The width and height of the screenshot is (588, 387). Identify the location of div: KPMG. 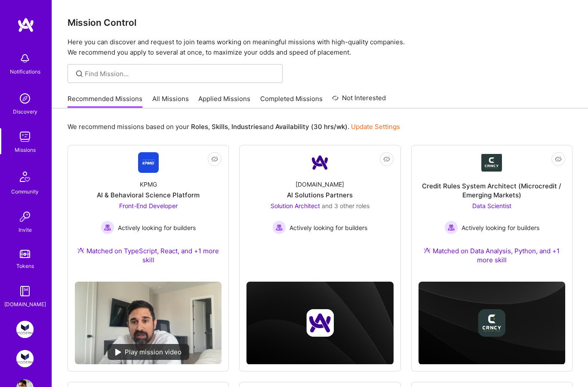
(148, 184).